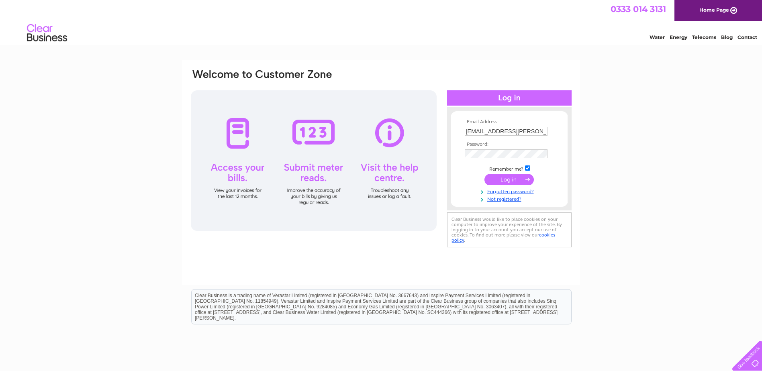 This screenshot has height=371, width=762. What do you see at coordinates (705, 37) in the screenshot?
I see `a: Telecoms` at bounding box center [705, 37].